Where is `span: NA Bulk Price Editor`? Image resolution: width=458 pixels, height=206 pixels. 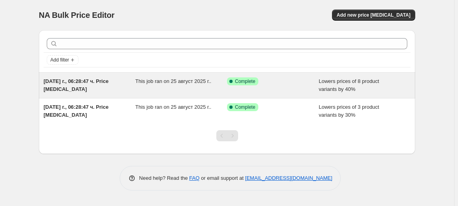
span: NA Bulk Price Editor is located at coordinates (77, 15).